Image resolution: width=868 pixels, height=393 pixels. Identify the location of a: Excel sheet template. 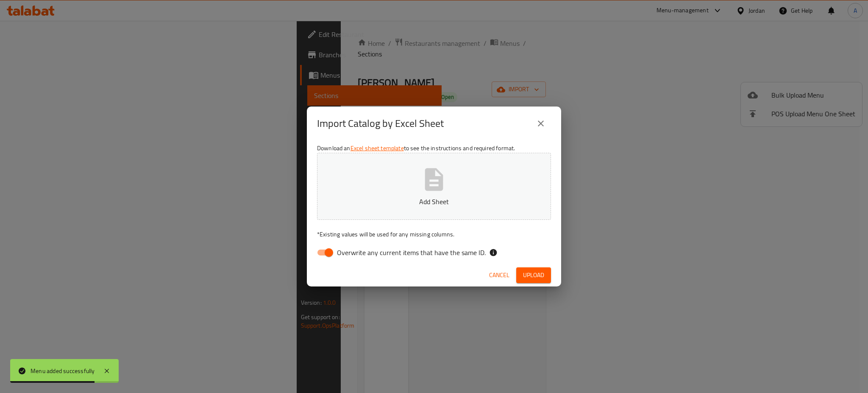
(377, 148).